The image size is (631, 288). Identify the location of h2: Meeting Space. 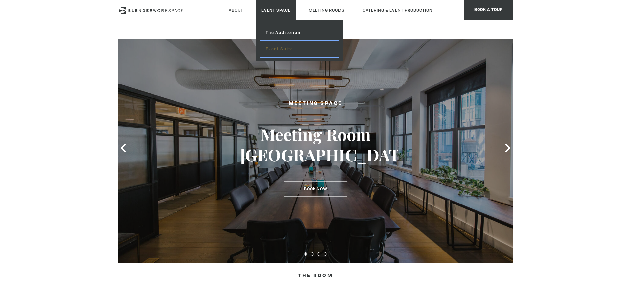
(316, 104).